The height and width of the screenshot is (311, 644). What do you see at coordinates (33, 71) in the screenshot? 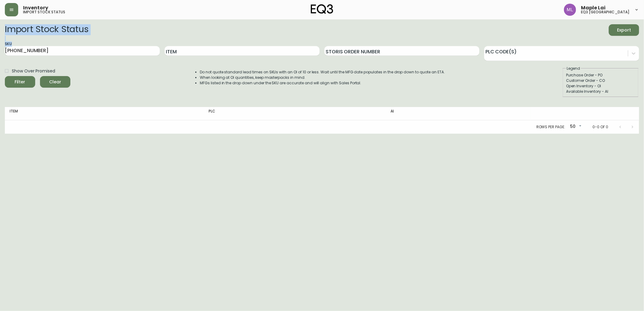
I see `span: Show Over Promised` at bounding box center [33, 71].